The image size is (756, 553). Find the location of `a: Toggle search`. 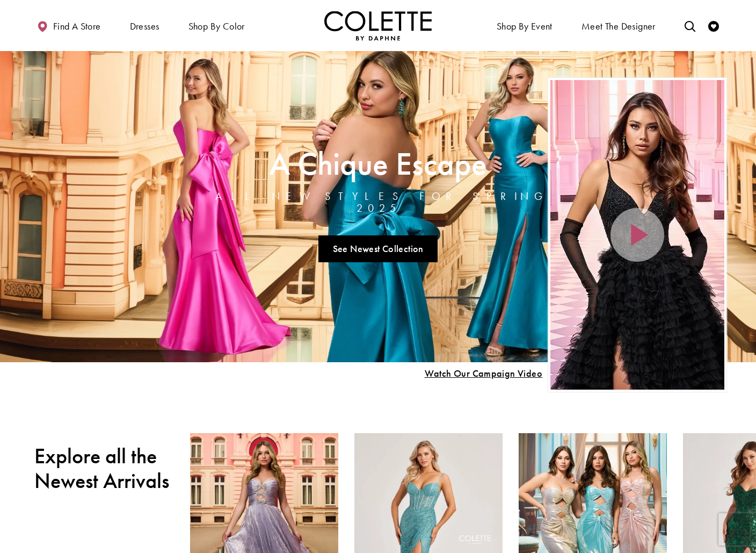

a: Toggle search is located at coordinates (690, 25).